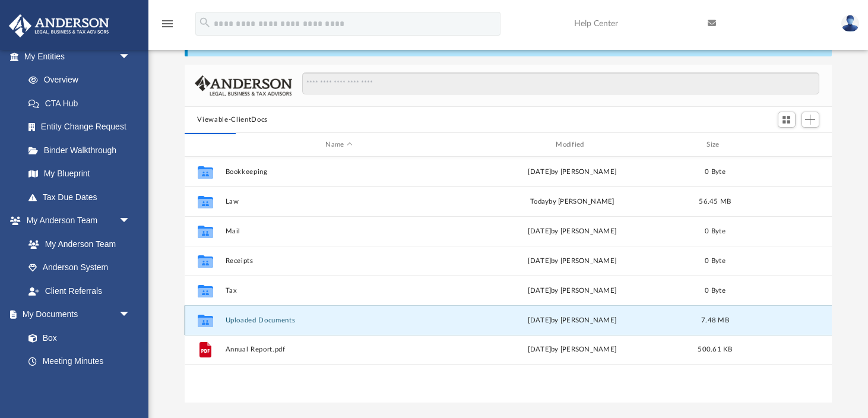 This screenshot has width=868, height=418. I want to click on span: 7.48 MB, so click(714, 320).